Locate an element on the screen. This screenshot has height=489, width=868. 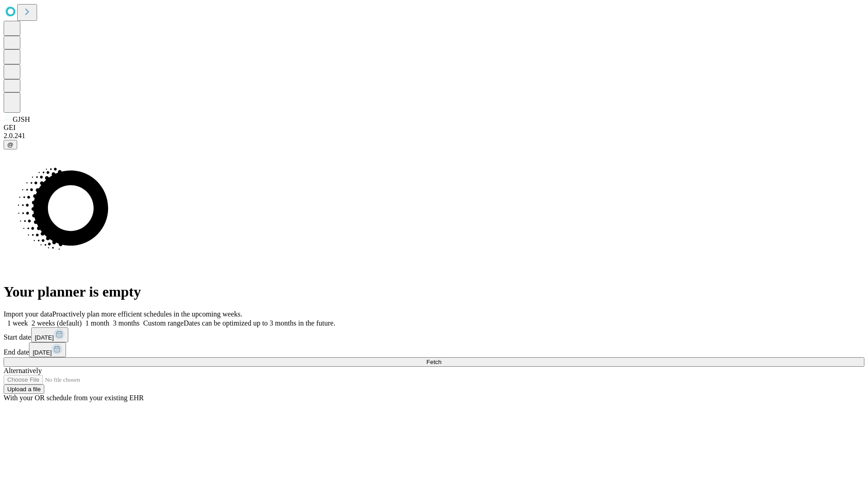
div: Start date is located at coordinates (434, 334).